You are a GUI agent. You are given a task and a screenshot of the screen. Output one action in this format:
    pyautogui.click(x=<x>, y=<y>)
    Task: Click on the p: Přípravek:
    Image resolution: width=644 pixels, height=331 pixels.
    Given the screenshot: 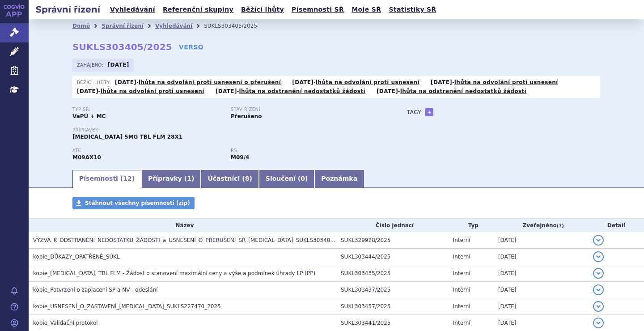 What is the action you would take?
    pyautogui.click(x=231, y=130)
    